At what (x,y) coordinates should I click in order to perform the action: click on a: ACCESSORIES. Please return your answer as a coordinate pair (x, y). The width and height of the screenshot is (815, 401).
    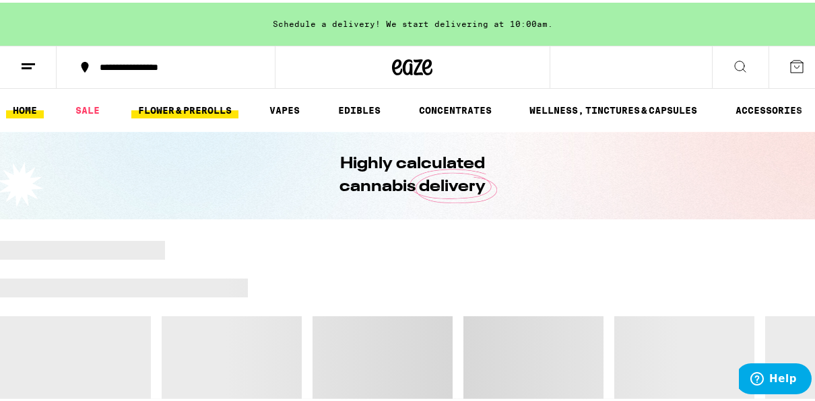
    Looking at the image, I should click on (768, 108).